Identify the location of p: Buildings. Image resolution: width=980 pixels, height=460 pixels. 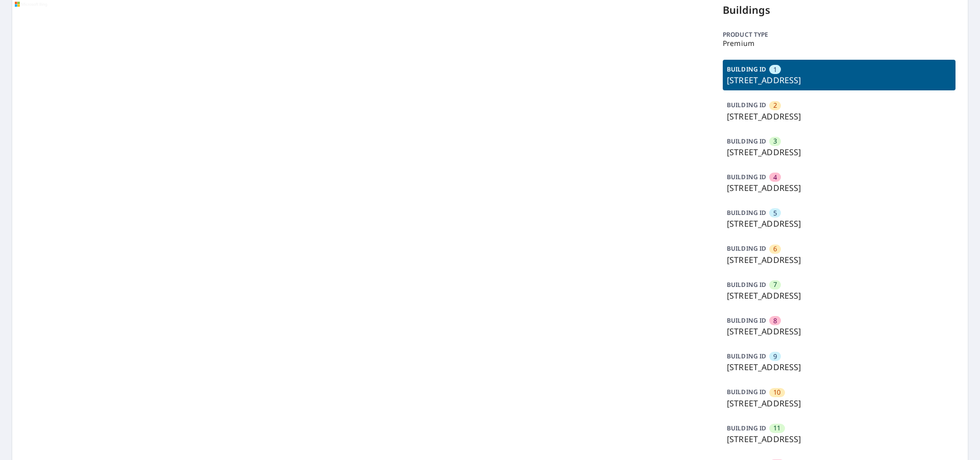
(839, 10).